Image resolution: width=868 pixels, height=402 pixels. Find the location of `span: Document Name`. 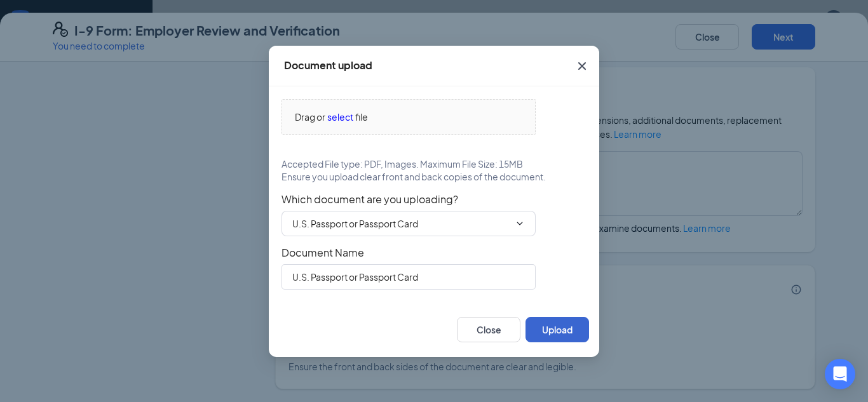

span: Document Name is located at coordinates (434, 253).